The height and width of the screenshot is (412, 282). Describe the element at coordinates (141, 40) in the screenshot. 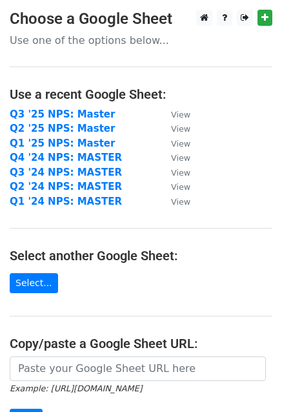

I see `p: Use one of the options below...` at that location.